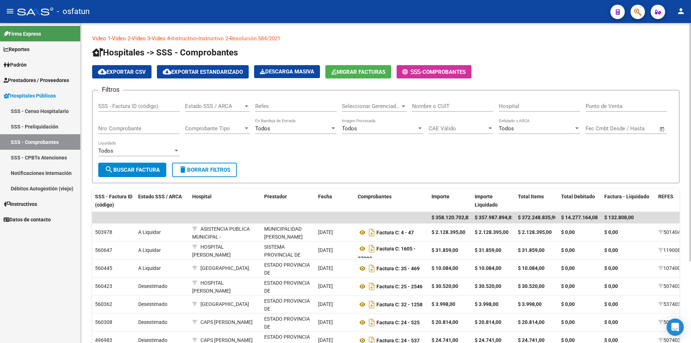 Image resolution: width=691 pixels, height=343 pixels. What do you see at coordinates (214, 128) in the screenshot?
I see `span: Comprobante Tipo` at bounding box center [214, 128].